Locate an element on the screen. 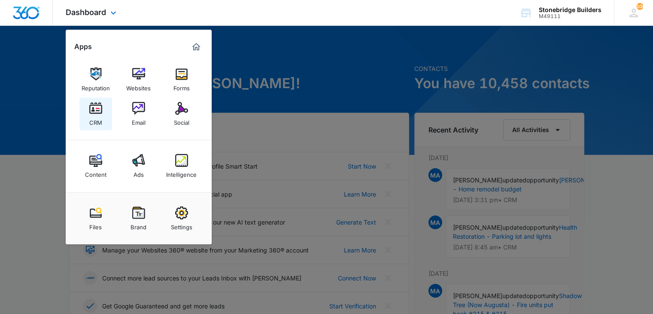 This screenshot has width=653, height=314. div: Forms is located at coordinates (182, 86).